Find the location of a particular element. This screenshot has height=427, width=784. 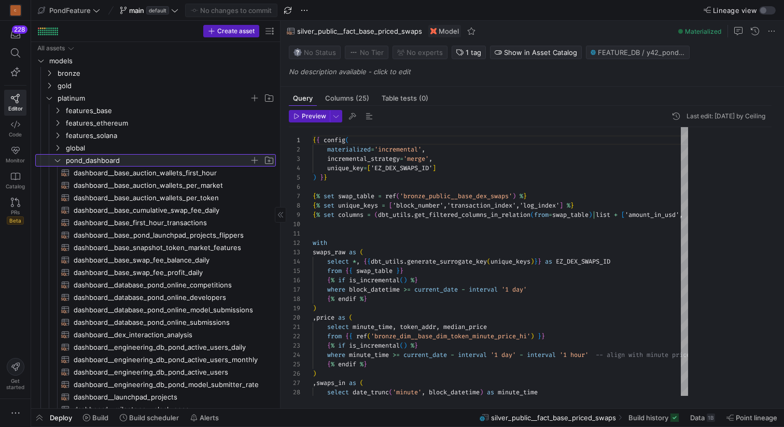

button: No experts is located at coordinates (420, 52).